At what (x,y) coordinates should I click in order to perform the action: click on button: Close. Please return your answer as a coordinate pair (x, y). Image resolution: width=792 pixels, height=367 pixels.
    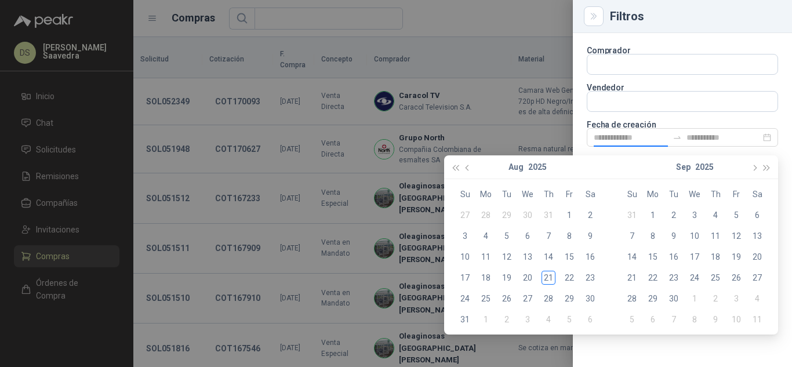
    Looking at the image, I should click on (594, 16).